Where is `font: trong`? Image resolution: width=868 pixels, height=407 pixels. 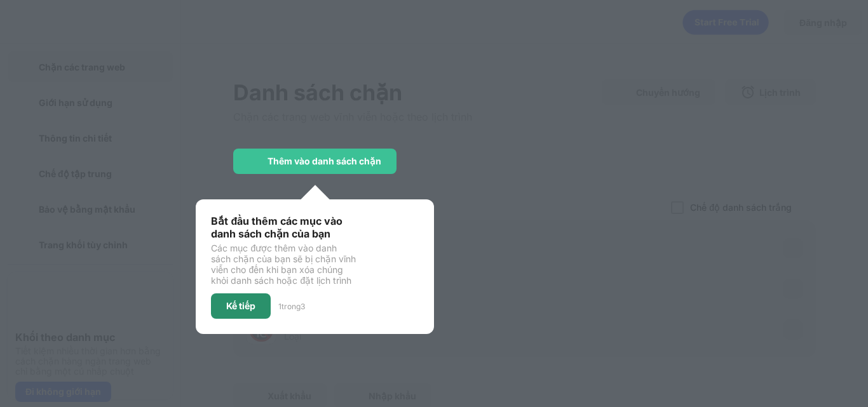
font: trong is located at coordinates (291, 306).